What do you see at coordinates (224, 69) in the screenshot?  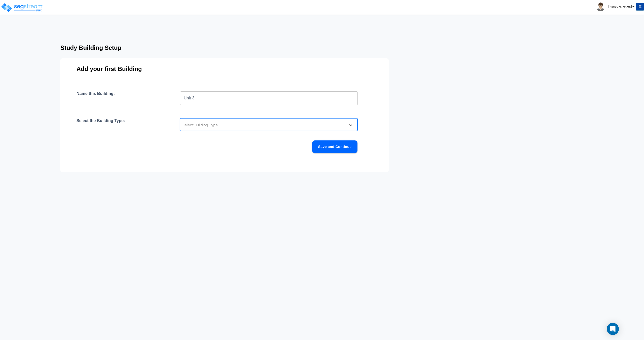 I see `h3: Add your first Building` at bounding box center [224, 69].